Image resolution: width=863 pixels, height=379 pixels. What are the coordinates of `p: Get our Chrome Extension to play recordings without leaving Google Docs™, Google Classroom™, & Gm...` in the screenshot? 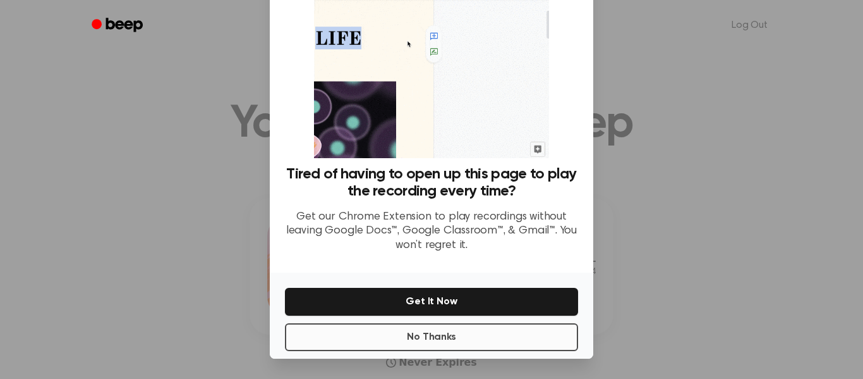 It's located at (432, 231).